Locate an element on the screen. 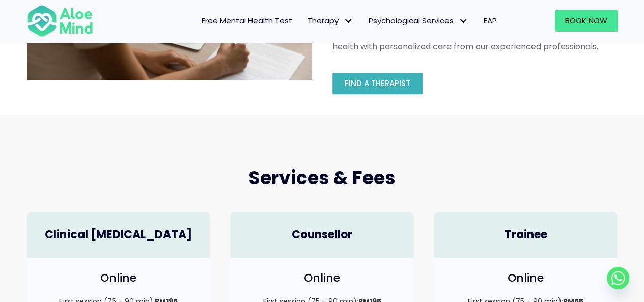 This screenshot has height=302, width=644. span: Find a therapist is located at coordinates (377, 83).